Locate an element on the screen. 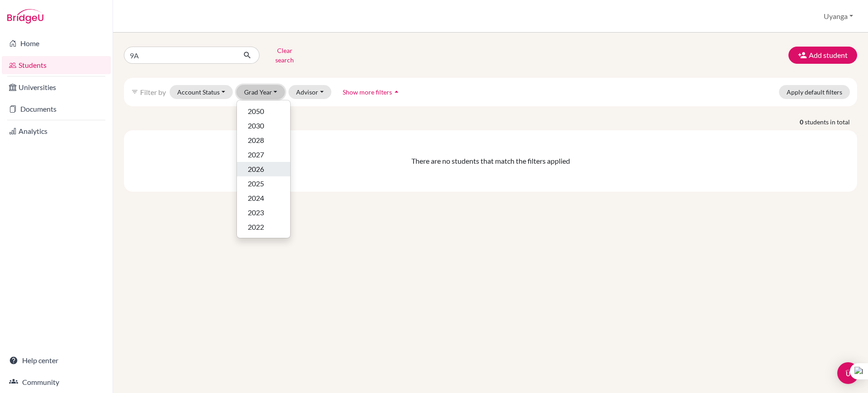 This screenshot has height=393, width=868. span: 2050 is located at coordinates (256, 111).